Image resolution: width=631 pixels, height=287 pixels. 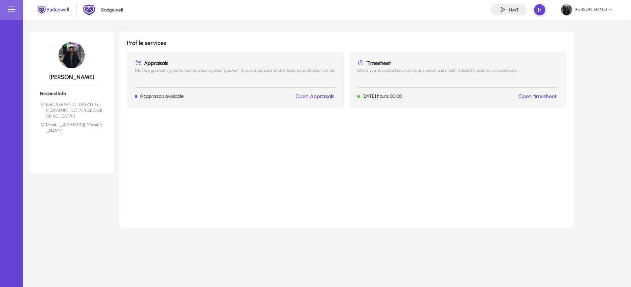 I want to click on h1: Profile services, so click(x=347, y=43).